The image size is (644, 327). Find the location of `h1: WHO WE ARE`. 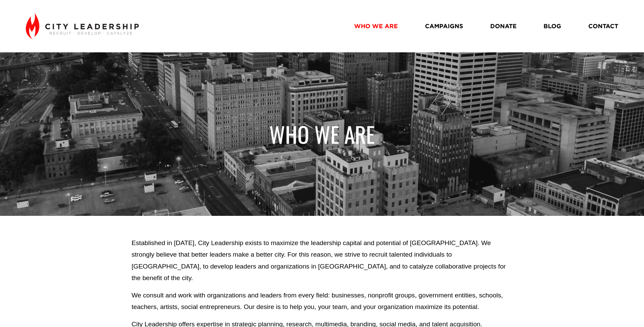

h1: WHO WE ARE is located at coordinates (322, 134).